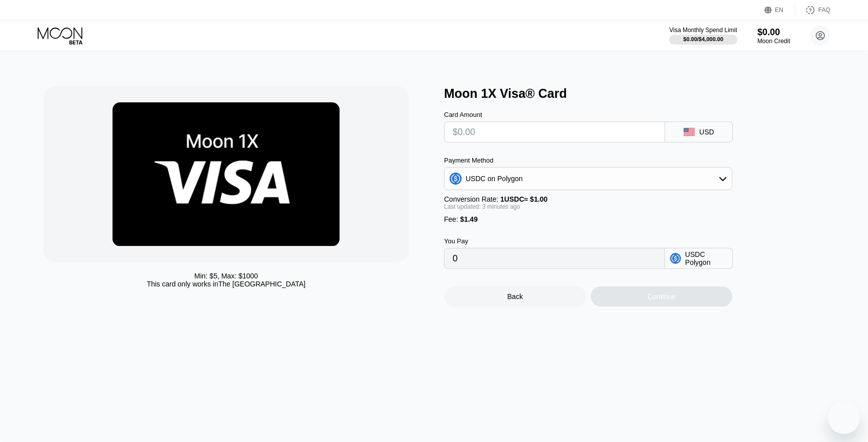  What do you see at coordinates (524, 200) in the screenshot?
I see `span: 1 USDC ≈ $1.00` at bounding box center [524, 200].